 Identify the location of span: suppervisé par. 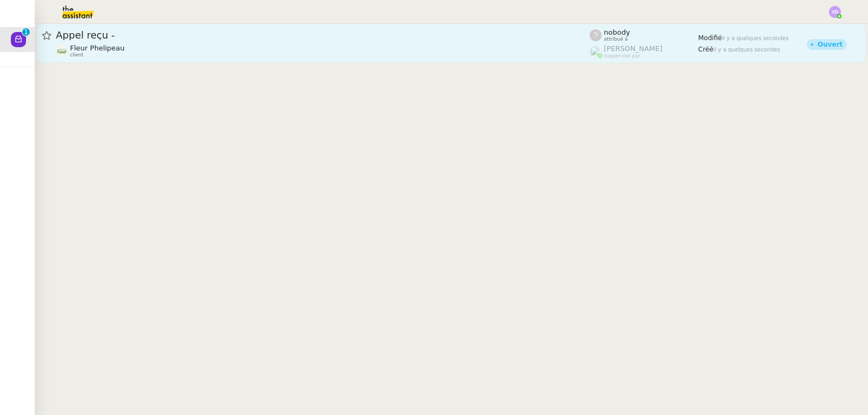
(621, 56).